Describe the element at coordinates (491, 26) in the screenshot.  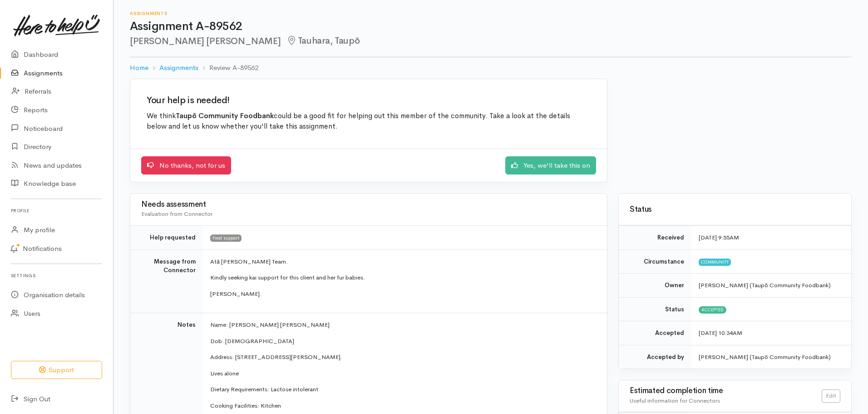
I see `h1: Assignment A-89562` at that location.